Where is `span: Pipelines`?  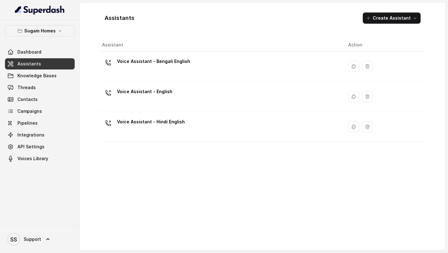
span: Pipelines is located at coordinates (27, 123).